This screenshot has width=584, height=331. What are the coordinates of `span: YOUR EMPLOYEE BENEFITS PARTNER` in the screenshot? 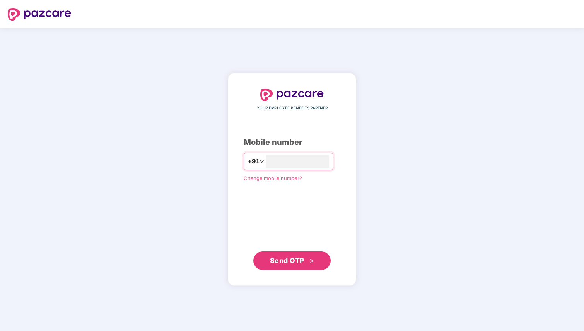 It's located at (292, 108).